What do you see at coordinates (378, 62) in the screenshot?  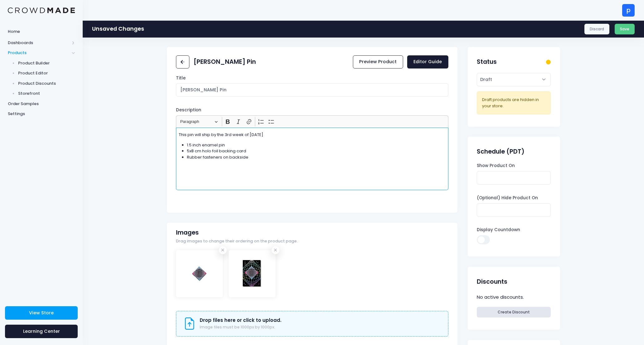 I see `a: Preview Product` at bounding box center [378, 62].